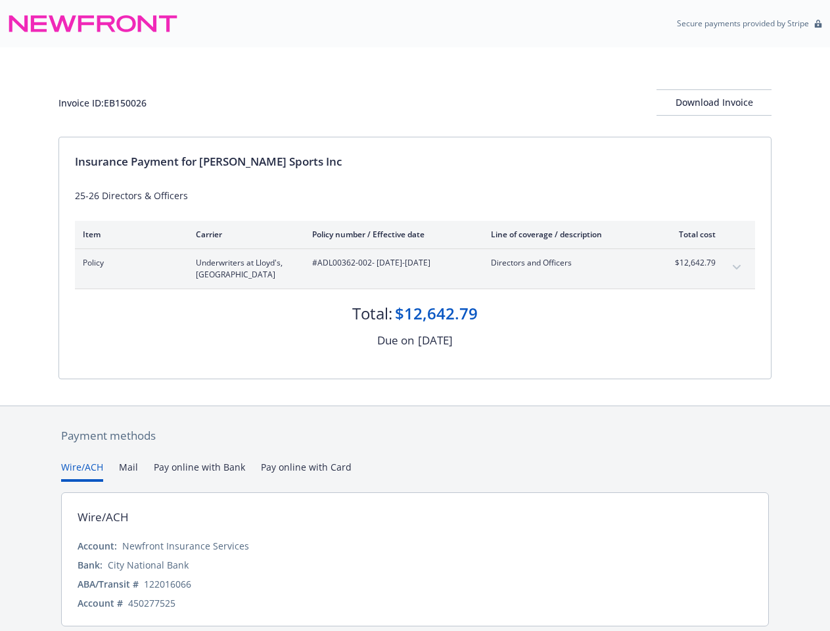 This screenshot has width=830, height=631. I want to click on span: Directors and Officers, so click(568, 263).